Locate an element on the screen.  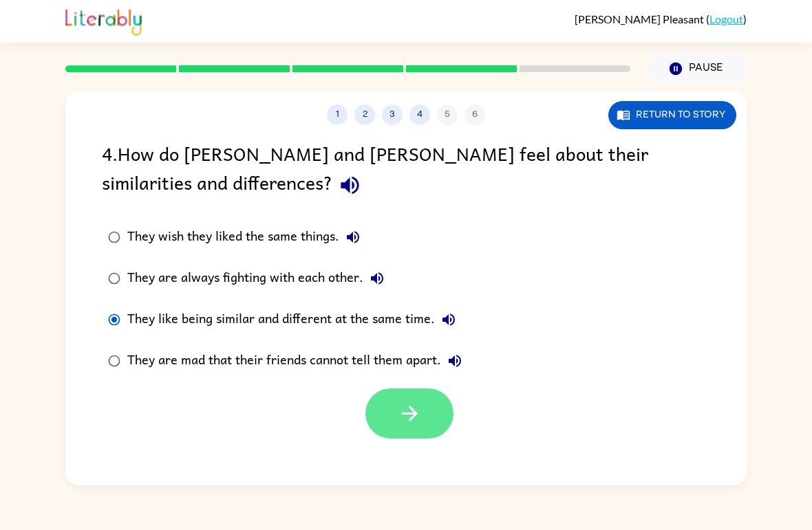
button: They are always fighting with each other. is located at coordinates (377, 279).